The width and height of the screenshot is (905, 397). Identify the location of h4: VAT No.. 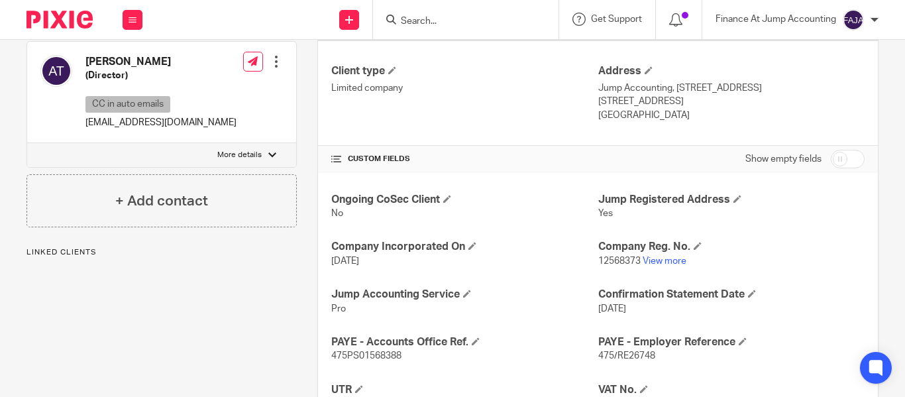
(731, 389).